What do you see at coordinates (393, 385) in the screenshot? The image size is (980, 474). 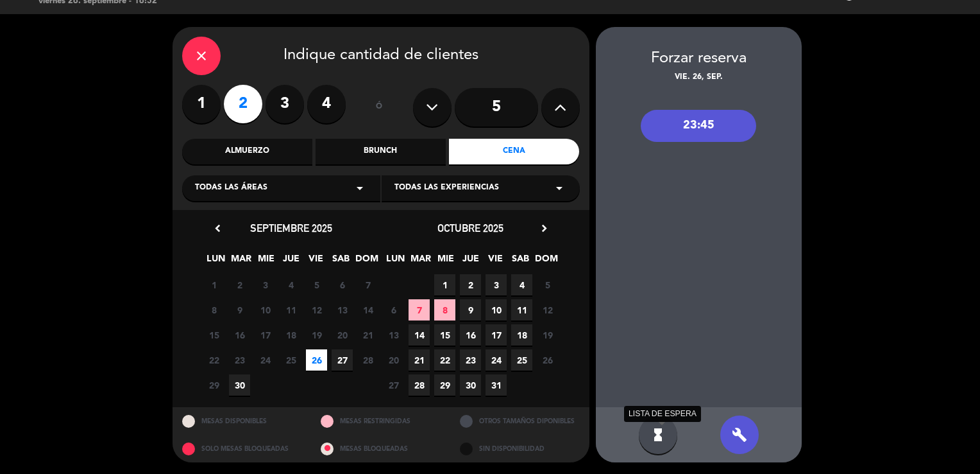 I see `span: 27` at bounding box center [393, 385].